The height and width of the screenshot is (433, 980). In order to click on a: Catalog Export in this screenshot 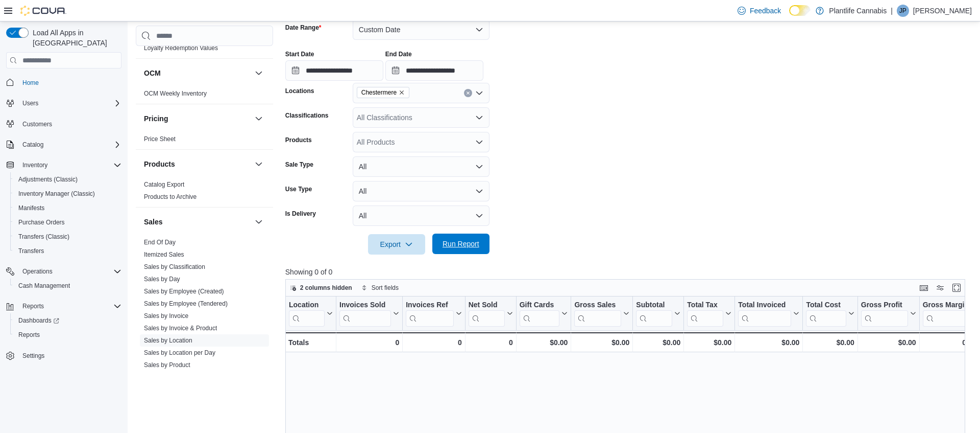, I will do `click(163, 184)`.